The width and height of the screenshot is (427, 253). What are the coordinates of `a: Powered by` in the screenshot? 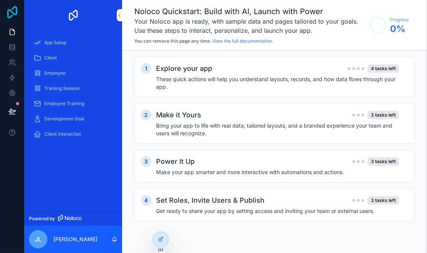 It's located at (73, 219).